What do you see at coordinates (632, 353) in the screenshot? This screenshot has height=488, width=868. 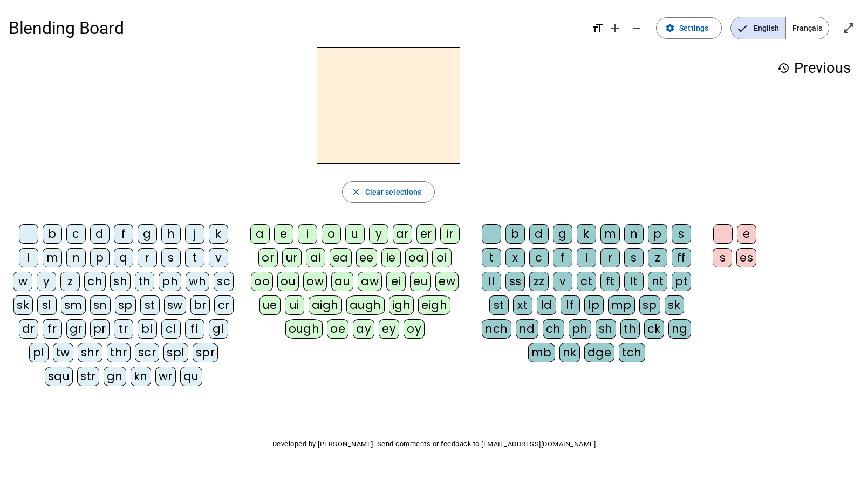 I see `div: tch` at bounding box center [632, 353].